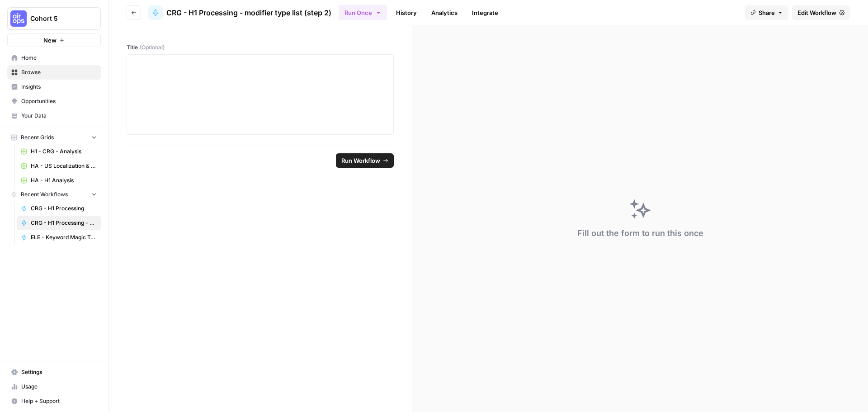 This screenshot has height=412, width=868. What do you see at coordinates (37, 138) in the screenshot?
I see `span: Recent Grids` at bounding box center [37, 138].